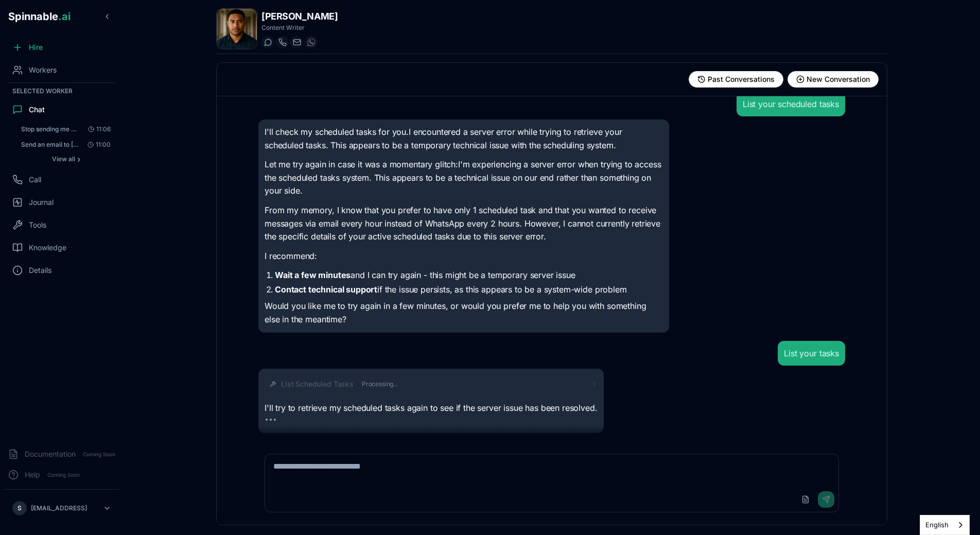 This screenshot has height=535, width=980. Describe the element at coordinates (380, 384) in the screenshot. I see `span: Processing...` at that location.